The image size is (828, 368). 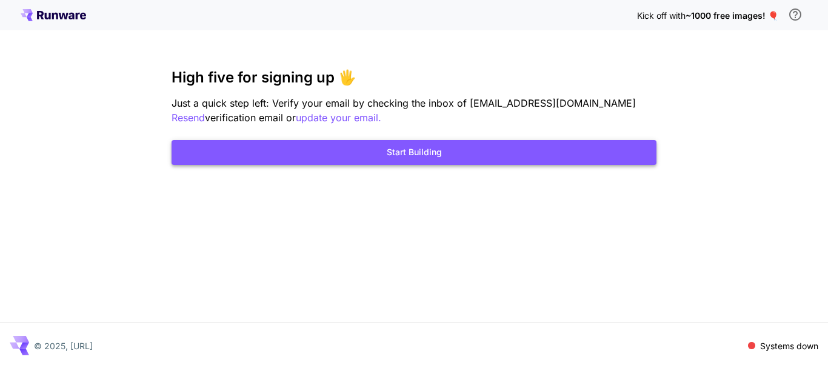 What do you see at coordinates (338, 118) in the screenshot?
I see `p: update your email.` at bounding box center [338, 118].